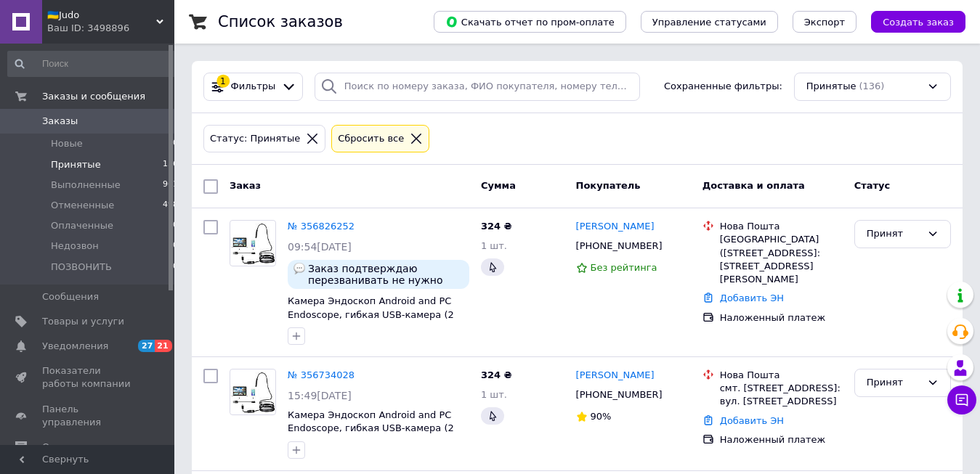 This screenshot has height=474, width=980. Describe the element at coordinates (321, 226) in the screenshot. I see `a: № 356826252` at that location.